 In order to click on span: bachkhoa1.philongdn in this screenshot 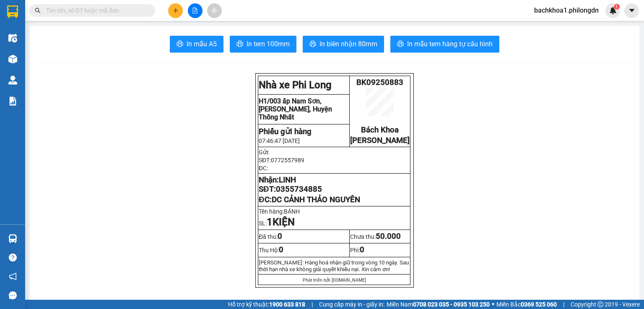, I will do `click(567, 10)`.